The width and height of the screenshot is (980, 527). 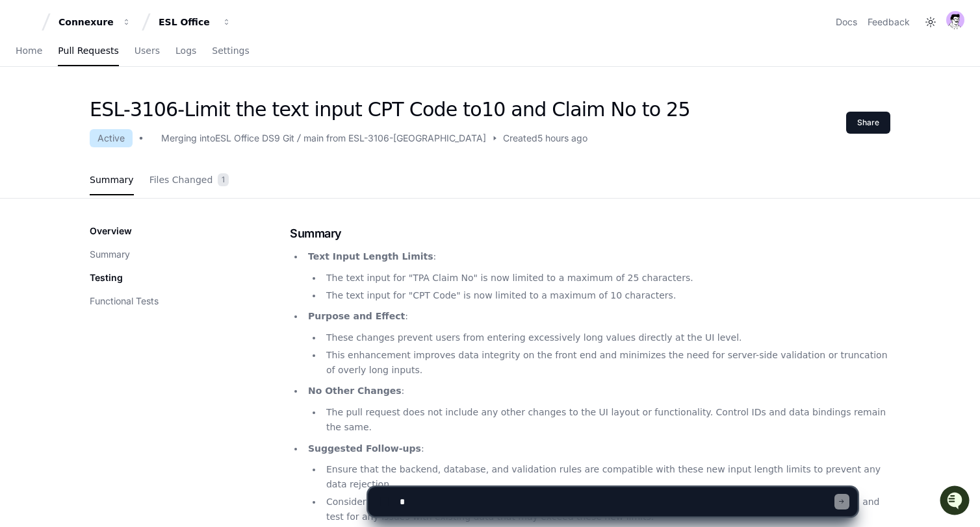 What do you see at coordinates (86, 22) in the screenshot?
I see `div: Connexure` at bounding box center [86, 22].